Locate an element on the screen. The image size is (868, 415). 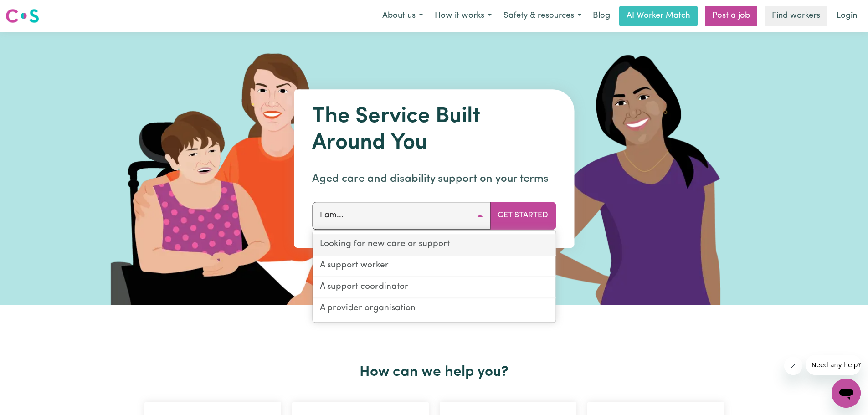
p: Aged care and disability support on your terms is located at coordinates (434, 179).